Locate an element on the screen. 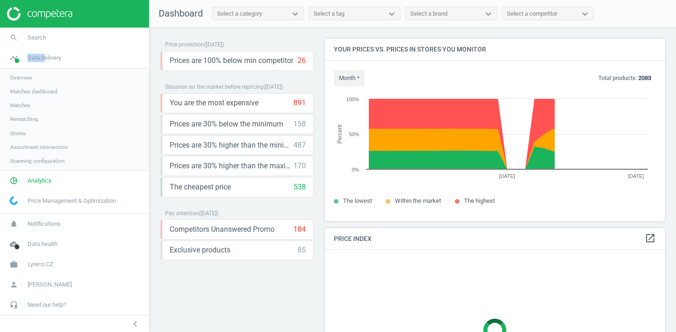  text: 100% is located at coordinates (353, 99).